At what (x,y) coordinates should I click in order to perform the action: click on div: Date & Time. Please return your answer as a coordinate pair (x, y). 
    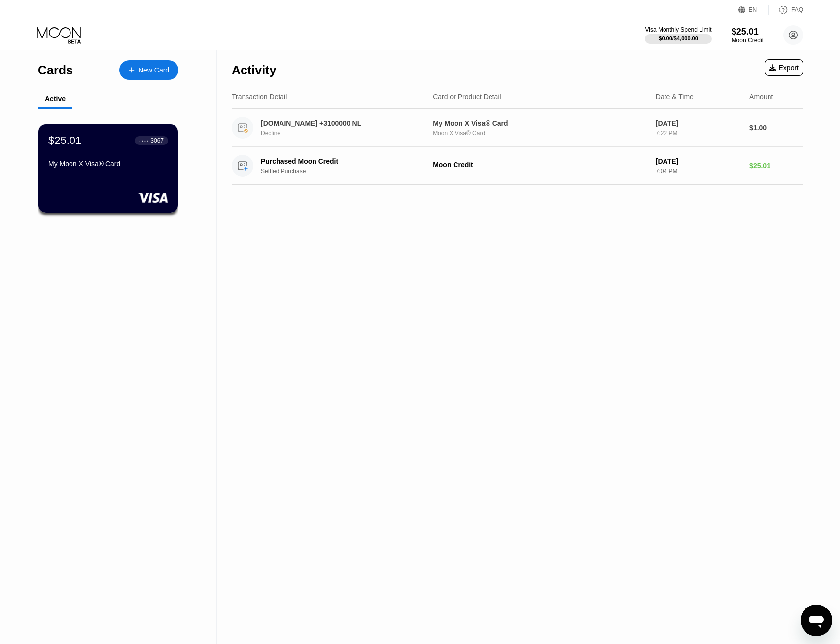
    Looking at the image, I should click on (674, 96).